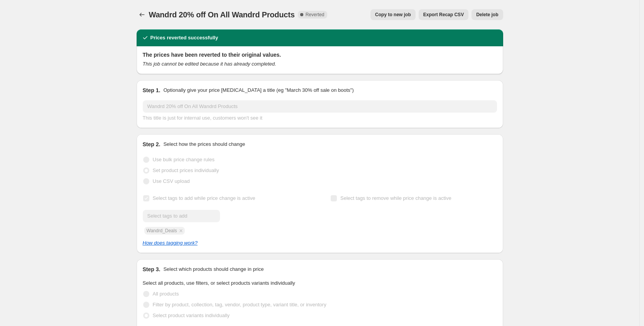 The height and width of the screenshot is (326, 644). I want to click on span: Select all products, use filters, or select products variants individually, so click(219, 283).